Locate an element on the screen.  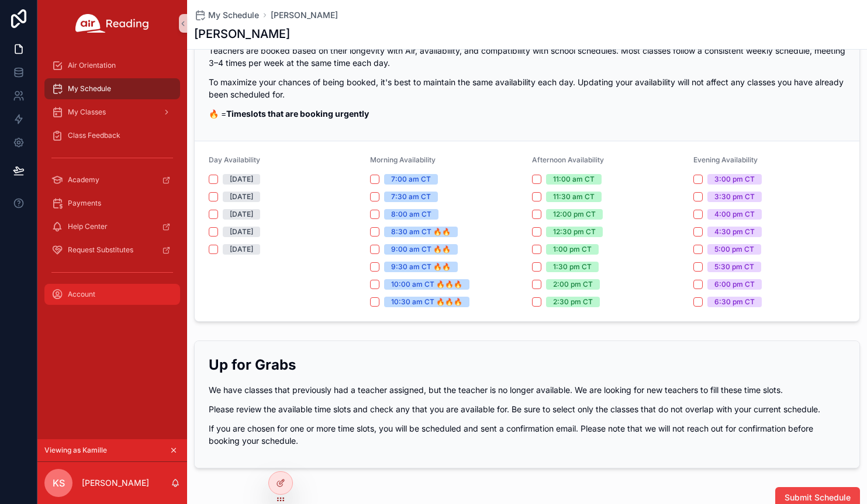
span: Air Orientation is located at coordinates (92, 65).